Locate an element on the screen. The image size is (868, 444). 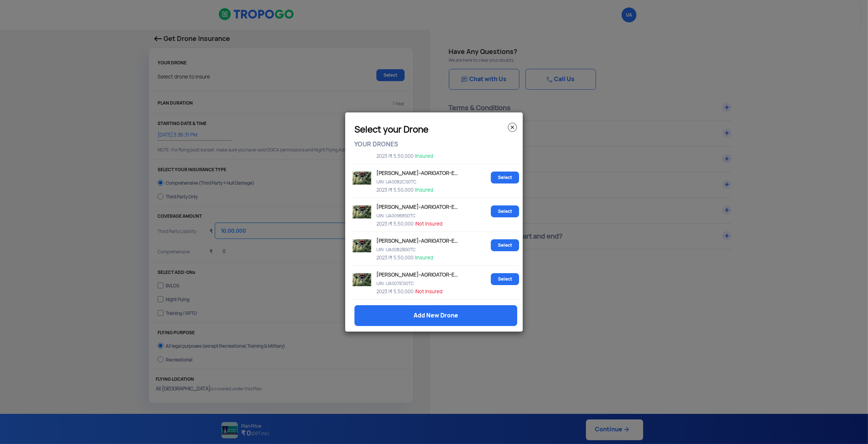
h3: Select your Drone is located at coordinates (436, 130).